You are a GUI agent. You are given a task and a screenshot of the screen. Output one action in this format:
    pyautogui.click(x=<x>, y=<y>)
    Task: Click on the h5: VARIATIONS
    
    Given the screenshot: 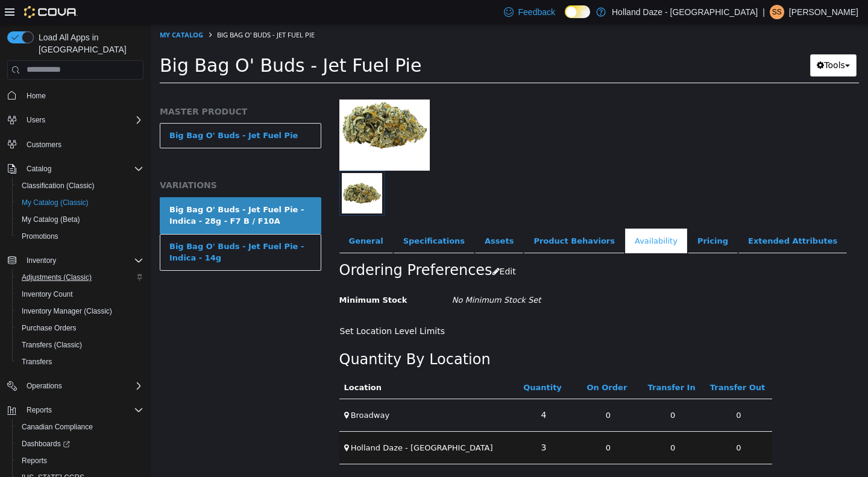 What is the action you would take?
    pyautogui.click(x=90, y=161)
    